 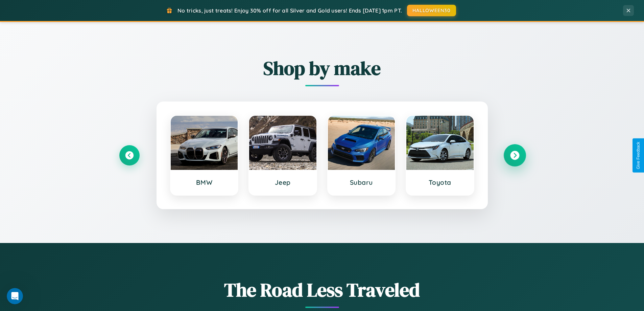 I want to click on h3: BMW, so click(x=204, y=183).